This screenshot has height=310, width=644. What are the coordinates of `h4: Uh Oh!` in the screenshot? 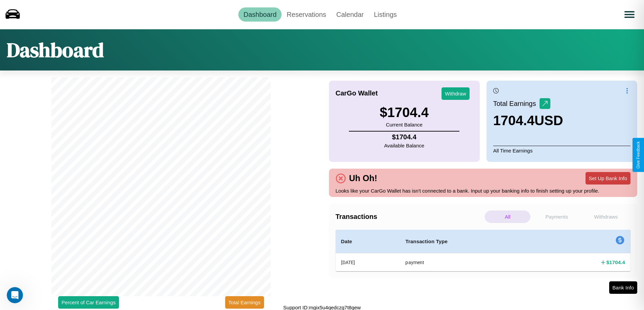 It's located at (363, 178).